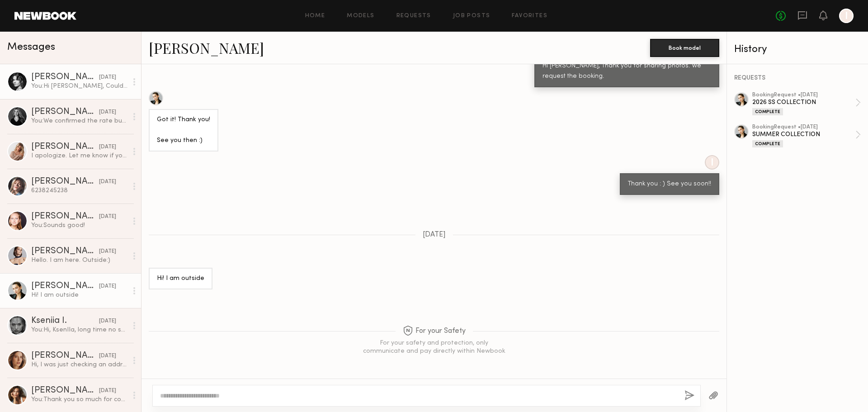  Describe the element at coordinates (797, 78) in the screenshot. I see `div: REQUESTS` at that location.